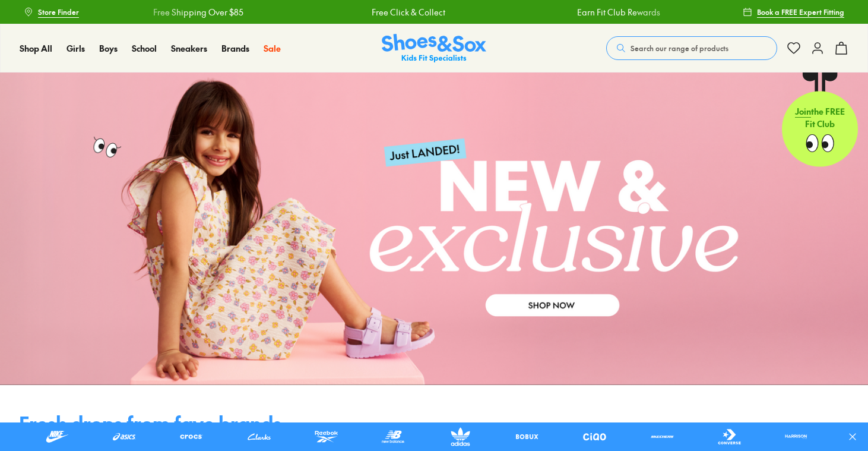  What do you see at coordinates (235, 48) in the screenshot?
I see `a: Brands` at bounding box center [235, 48].